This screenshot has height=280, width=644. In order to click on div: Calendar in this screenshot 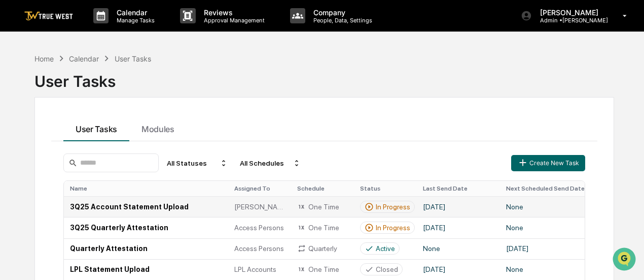, I will do `click(84, 58)`.